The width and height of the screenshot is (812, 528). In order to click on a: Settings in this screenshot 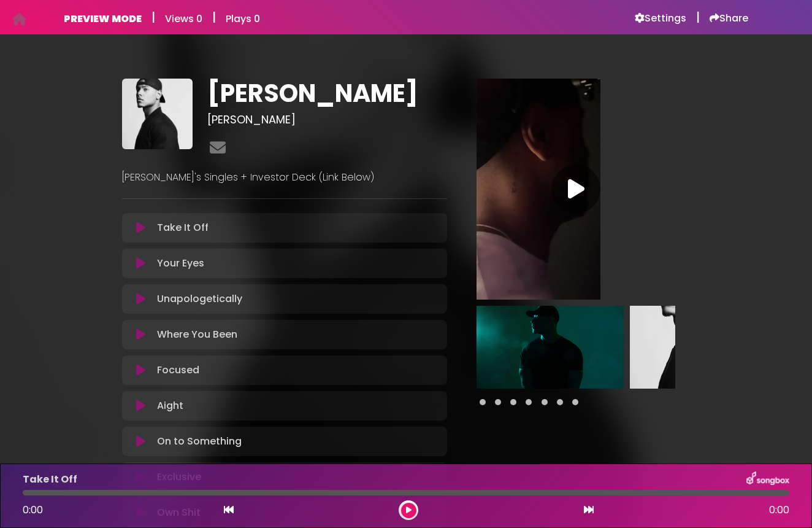, I will do `click(661, 18)`.